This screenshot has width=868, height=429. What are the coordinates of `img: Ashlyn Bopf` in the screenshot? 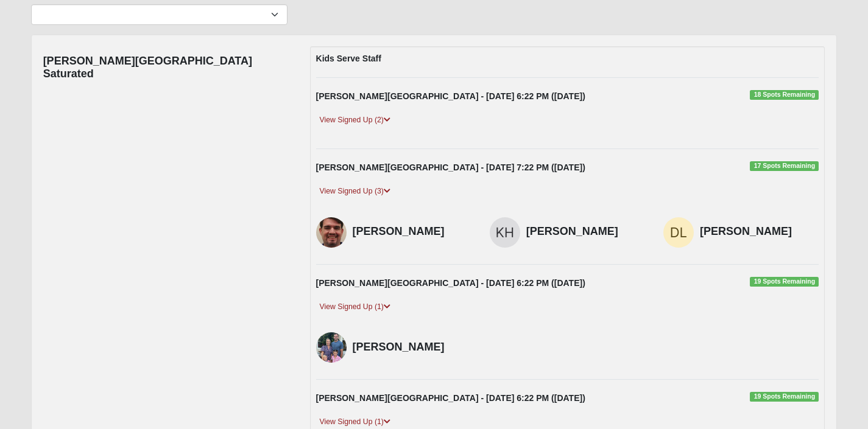 It's located at (331, 348).